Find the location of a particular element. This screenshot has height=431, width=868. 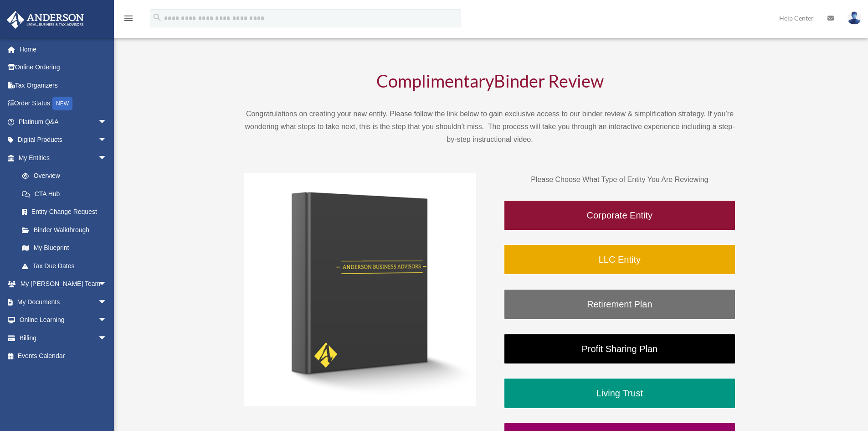

a: menu is located at coordinates (129, 19).